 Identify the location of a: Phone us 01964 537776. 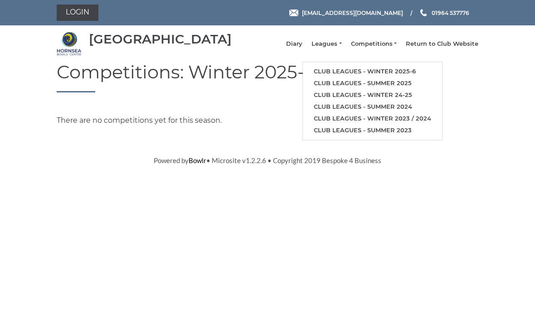
(444, 13).